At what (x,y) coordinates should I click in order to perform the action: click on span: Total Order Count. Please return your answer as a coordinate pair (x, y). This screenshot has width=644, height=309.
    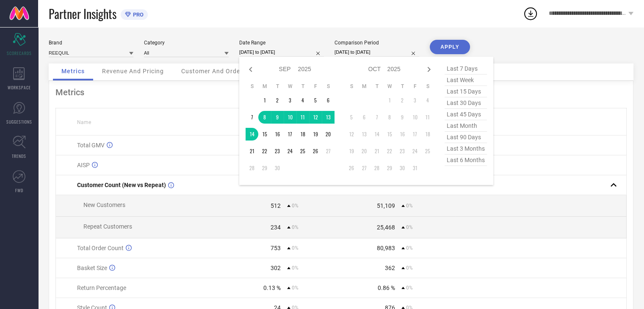
    Looking at the image, I should click on (100, 248).